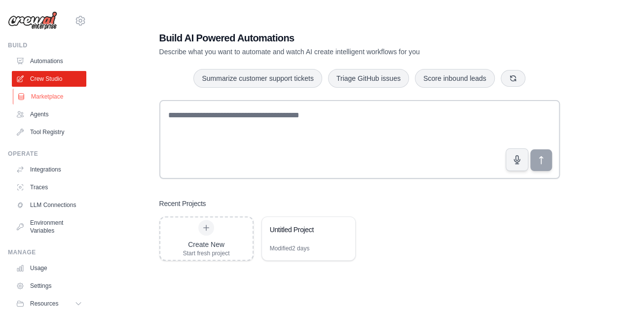 This screenshot has width=624, height=311. Describe the element at coordinates (325, 38) in the screenshot. I see `h1: Build AI Powered Automations` at that location.